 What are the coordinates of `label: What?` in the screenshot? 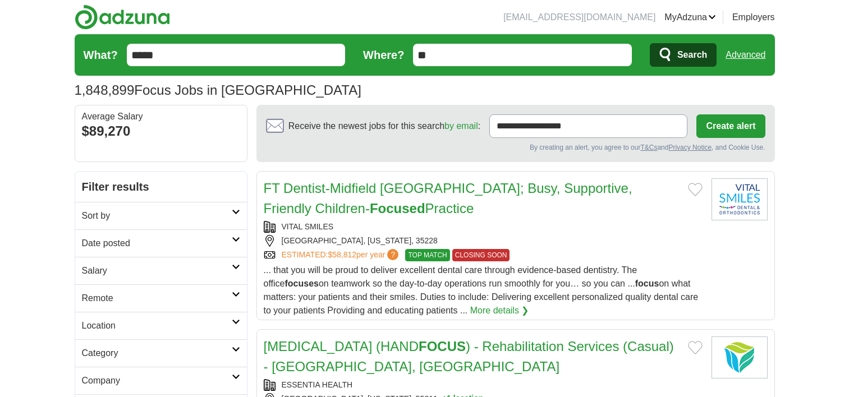 It's located at (100, 55).